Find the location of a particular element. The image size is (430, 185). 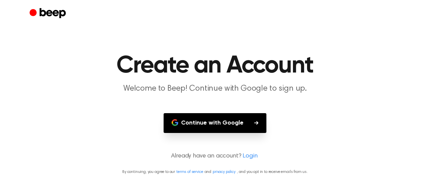

a: Beep is located at coordinates (48, 13).